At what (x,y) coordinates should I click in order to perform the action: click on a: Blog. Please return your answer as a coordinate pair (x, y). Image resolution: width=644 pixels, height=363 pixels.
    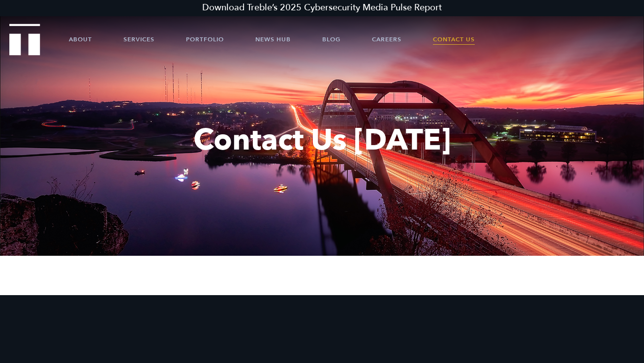
    Looking at the image, I should click on (331, 40).